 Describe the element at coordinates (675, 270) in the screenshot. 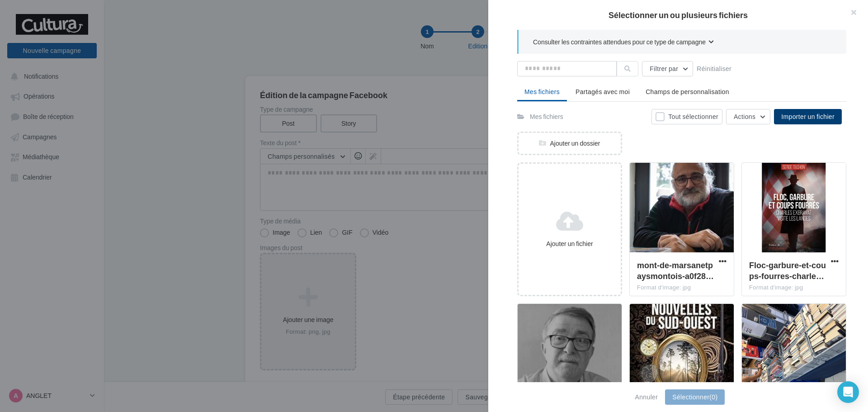

I see `span: mont-de-marsanetpaysmontois-a0f28d2958a14d7996f4c7281cbf7689-160944-ph0` at that location.